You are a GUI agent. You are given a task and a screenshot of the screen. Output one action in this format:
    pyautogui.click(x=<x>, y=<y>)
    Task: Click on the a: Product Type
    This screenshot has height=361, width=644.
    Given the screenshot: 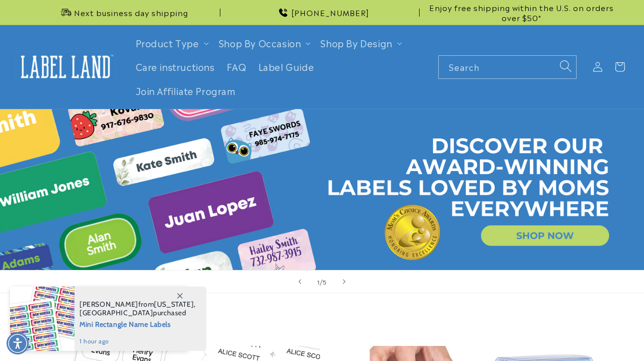 What is the action you would take?
    pyautogui.click(x=168, y=42)
    